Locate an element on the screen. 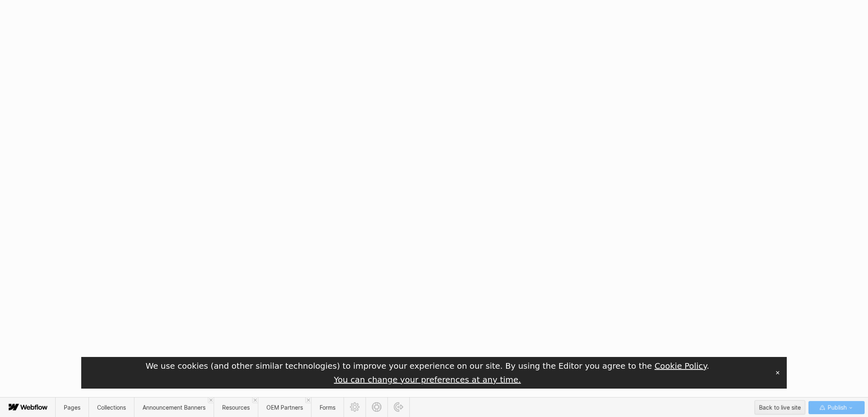 This screenshot has height=417, width=868. span: Resources is located at coordinates (236, 407).